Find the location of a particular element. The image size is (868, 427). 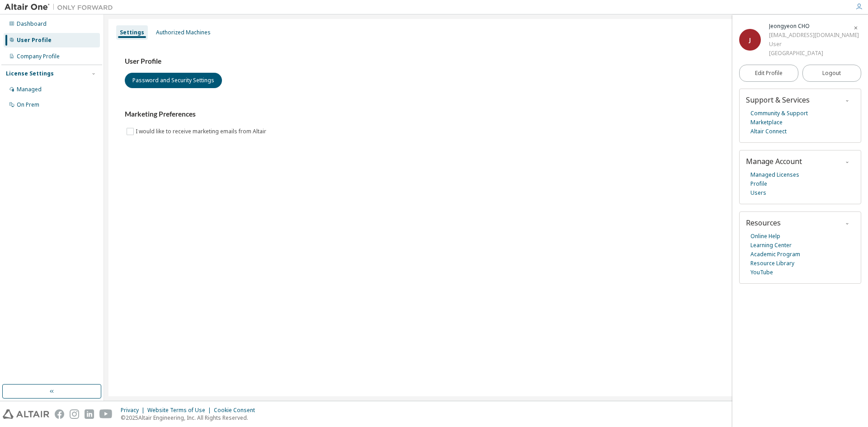

a: Managed Licenses is located at coordinates (775, 174).